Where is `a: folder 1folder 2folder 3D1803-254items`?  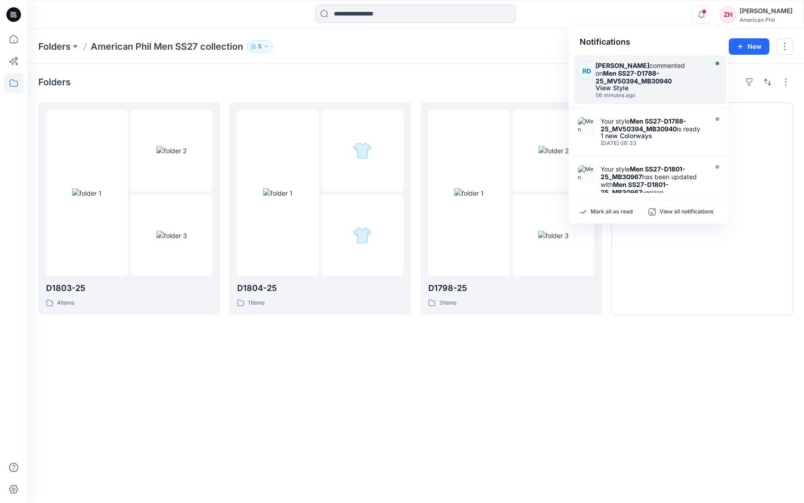
a: folder 1folder 2folder 3D1803-254items is located at coordinates (129, 208).